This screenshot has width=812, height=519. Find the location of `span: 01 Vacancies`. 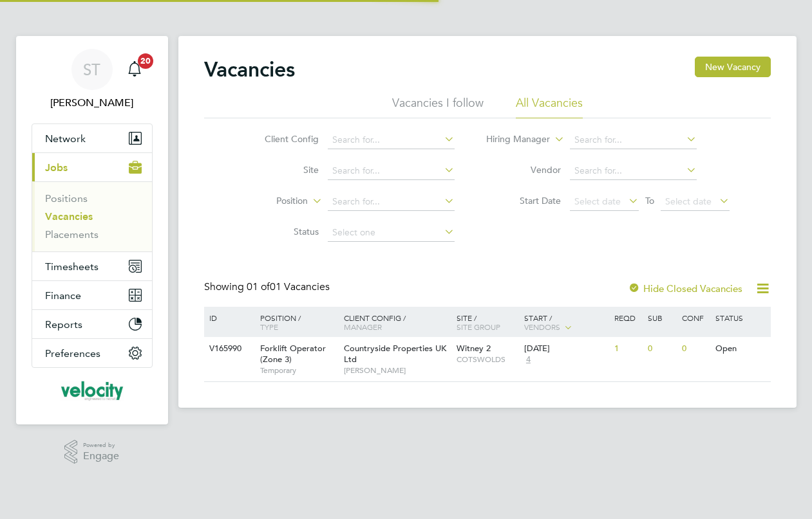

span: 01 Vacancies is located at coordinates (288, 287).